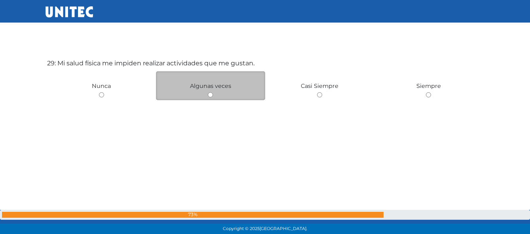 The height and width of the screenshot is (234, 530). What do you see at coordinates (151, 63) in the screenshot?
I see `label: 29: Mi salud física me impiden realizar actividades que me gustan.` at bounding box center [151, 63].